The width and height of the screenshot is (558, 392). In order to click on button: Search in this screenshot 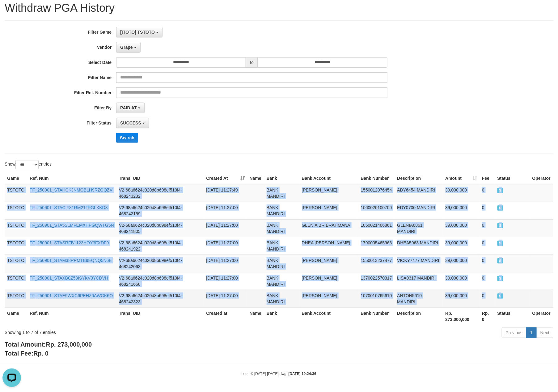, I will do `click(127, 138)`.